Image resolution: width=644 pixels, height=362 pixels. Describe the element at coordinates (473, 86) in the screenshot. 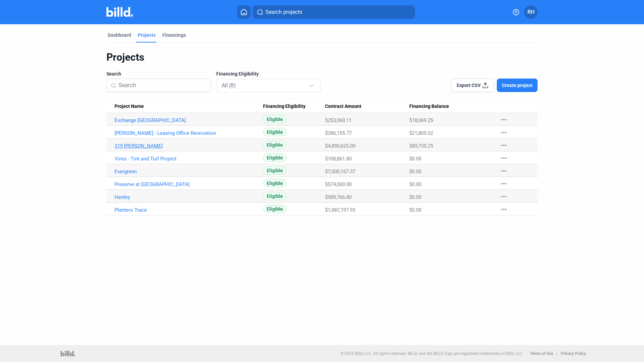

I see `button: Export CSV` at that location.